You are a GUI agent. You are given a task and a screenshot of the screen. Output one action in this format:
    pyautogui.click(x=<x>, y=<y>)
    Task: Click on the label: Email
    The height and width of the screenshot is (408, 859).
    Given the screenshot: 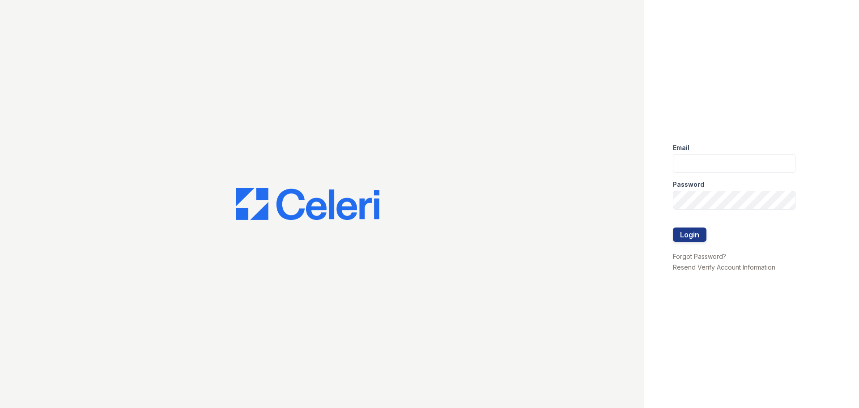 What is the action you would take?
    pyautogui.click(x=681, y=148)
    